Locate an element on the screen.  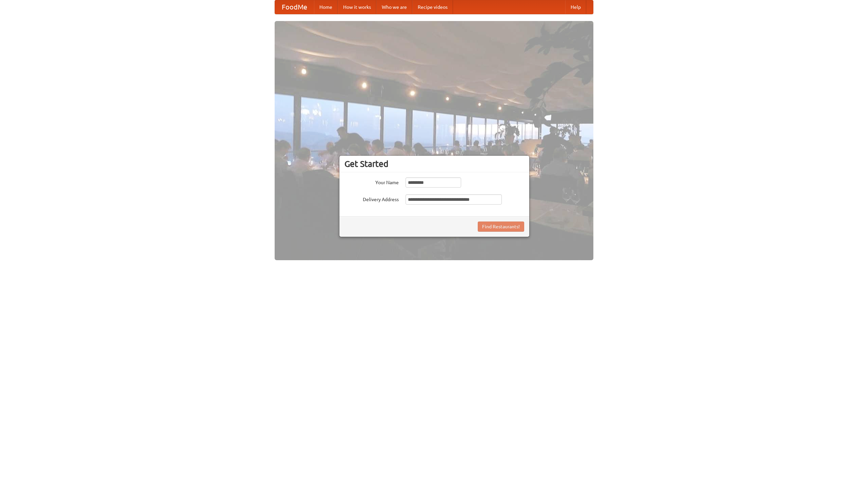
a: Home is located at coordinates (326, 7).